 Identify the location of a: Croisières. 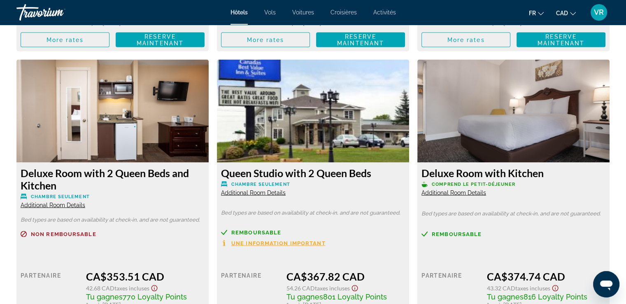
(344, 12).